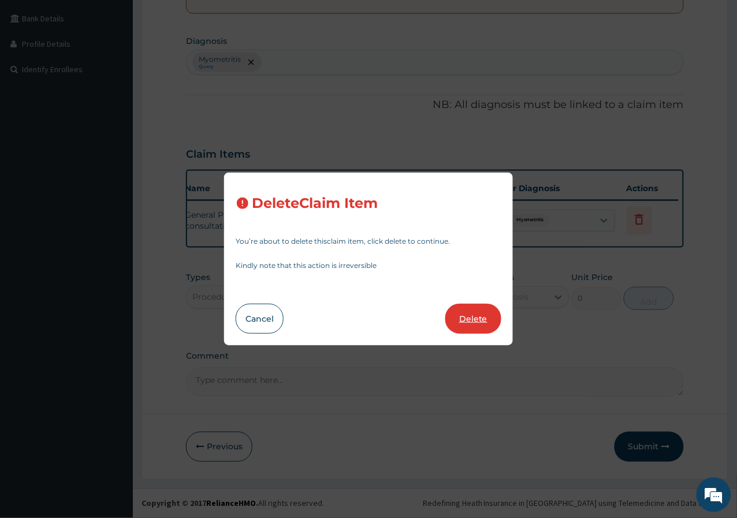 The width and height of the screenshot is (737, 518). What do you see at coordinates (259, 319) in the screenshot?
I see `button: Cancel` at bounding box center [259, 319].